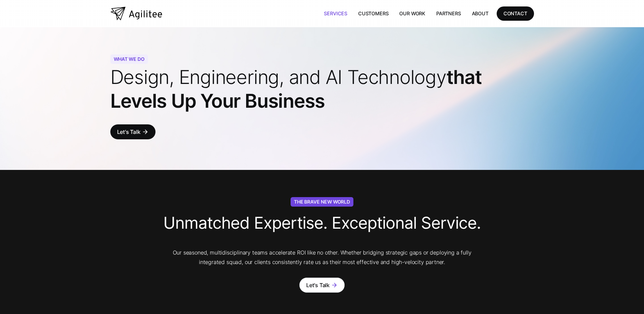 This screenshot has width=644, height=314. Describe the element at coordinates (322, 202) in the screenshot. I see `div: The Brave New World` at that location.